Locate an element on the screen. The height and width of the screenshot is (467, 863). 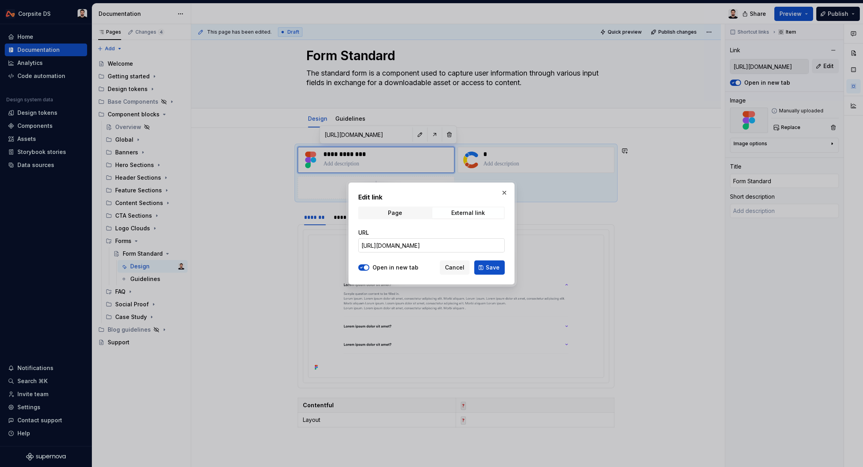
button: Cancel is located at coordinates (455, 268).